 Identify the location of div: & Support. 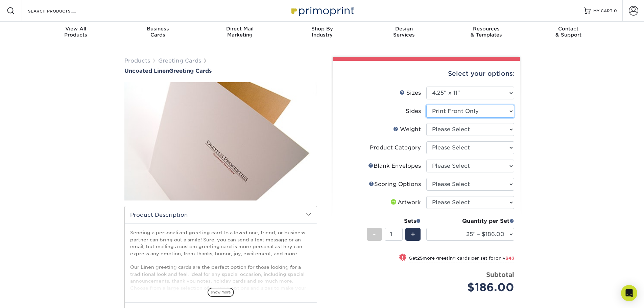
(568, 31).